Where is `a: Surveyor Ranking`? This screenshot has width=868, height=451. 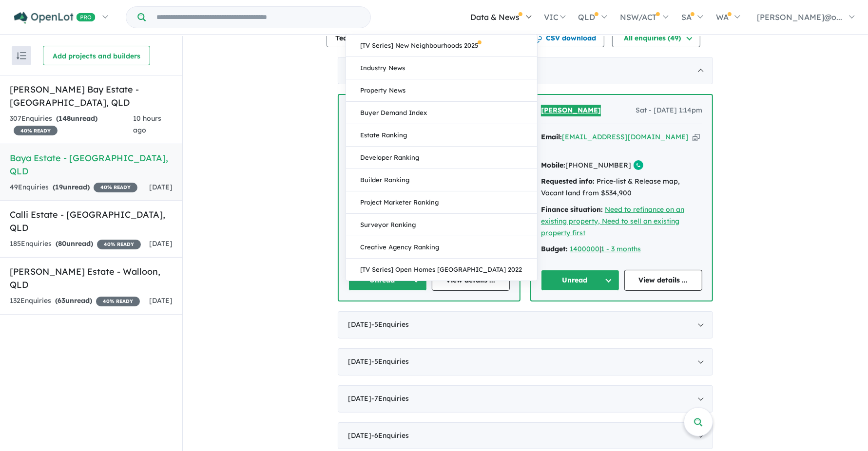 a: Surveyor Ranking is located at coordinates (441, 225).